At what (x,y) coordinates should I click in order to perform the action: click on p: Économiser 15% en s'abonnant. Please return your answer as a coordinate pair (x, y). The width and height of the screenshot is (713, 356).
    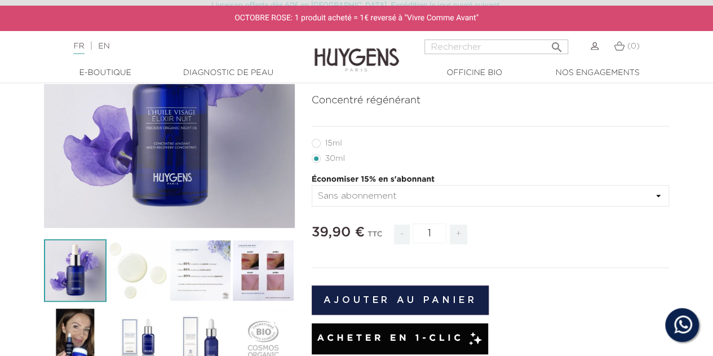
    Looking at the image, I should click on (490, 179).